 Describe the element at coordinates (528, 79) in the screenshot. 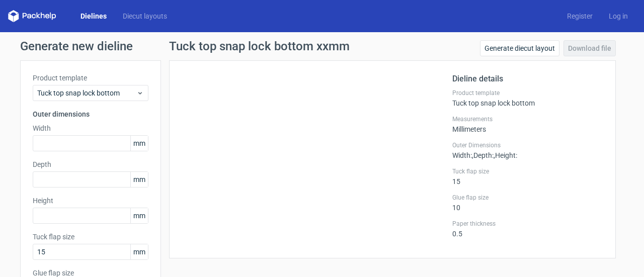

I see `h2: Dieline details` at that location.